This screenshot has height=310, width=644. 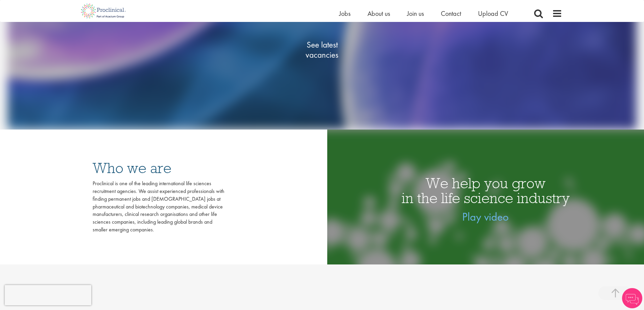 What do you see at coordinates (379, 14) in the screenshot?
I see `a: About us` at bounding box center [379, 14].